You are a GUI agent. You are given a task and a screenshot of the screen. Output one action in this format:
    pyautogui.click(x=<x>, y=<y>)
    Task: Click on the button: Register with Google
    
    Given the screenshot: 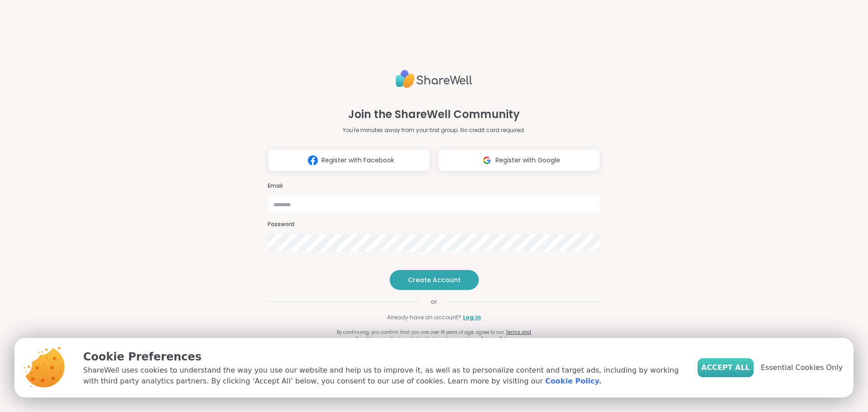 What is the action you would take?
    pyautogui.click(x=519, y=160)
    